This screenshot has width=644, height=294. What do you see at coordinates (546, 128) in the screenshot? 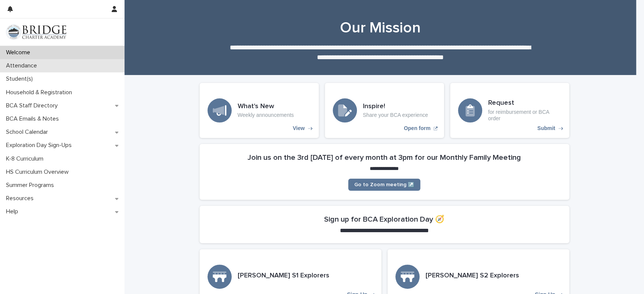
I see `p: Submit` at bounding box center [546, 128].